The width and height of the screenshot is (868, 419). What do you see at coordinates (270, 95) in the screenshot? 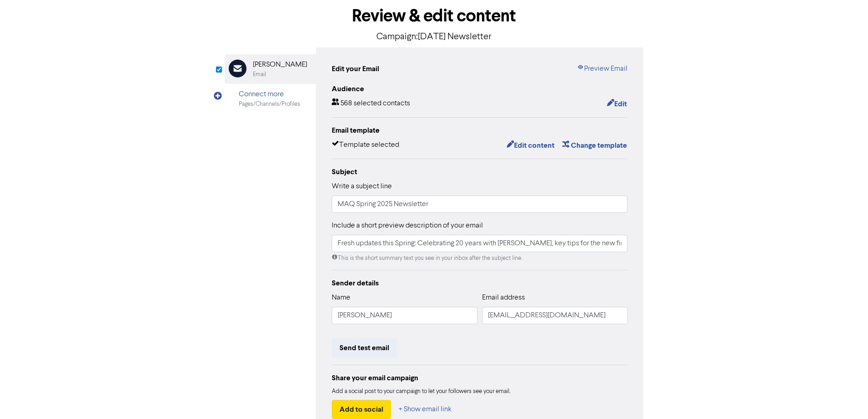
I see `div: Connect more` at bounding box center [270, 95].